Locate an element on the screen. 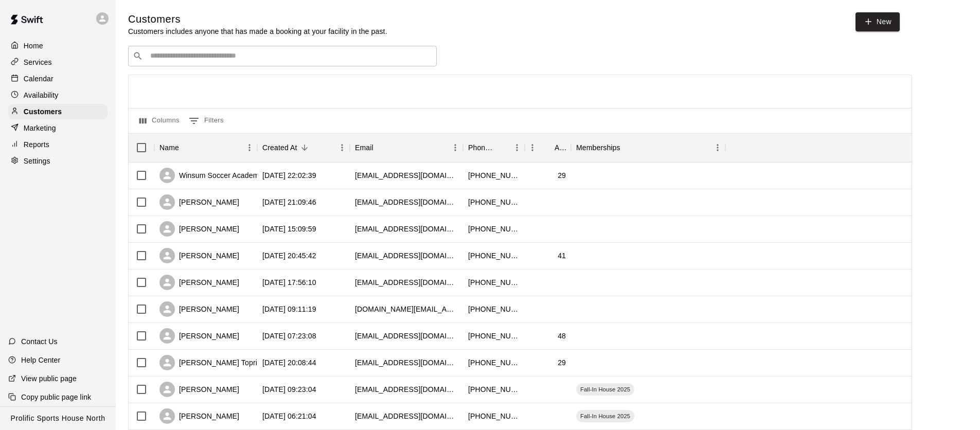 The height and width of the screenshot is (430, 980). div: 2025-09-12 20:45:42 is located at coordinates (289, 256).